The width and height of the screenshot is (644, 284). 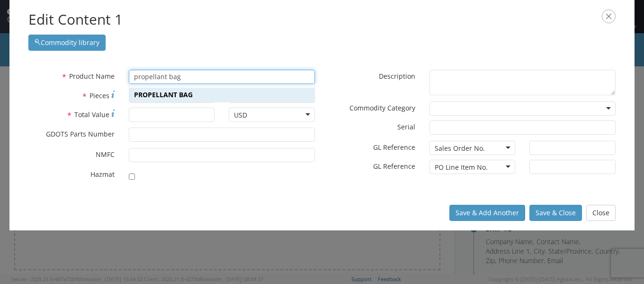 What do you see at coordinates (241, 115) in the screenshot?
I see `div: USD` at bounding box center [241, 115].